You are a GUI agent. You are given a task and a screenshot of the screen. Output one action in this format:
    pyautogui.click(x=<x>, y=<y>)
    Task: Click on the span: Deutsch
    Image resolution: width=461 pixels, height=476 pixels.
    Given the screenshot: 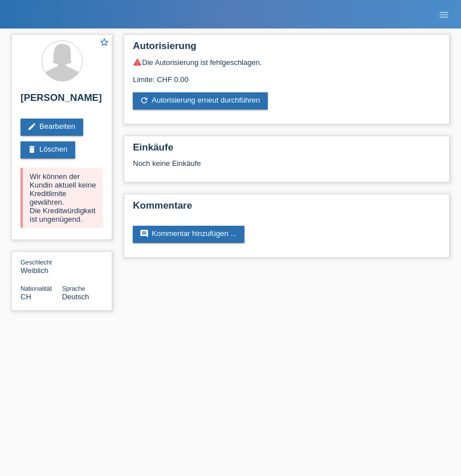 What is the action you would take?
    pyautogui.click(x=76, y=296)
    